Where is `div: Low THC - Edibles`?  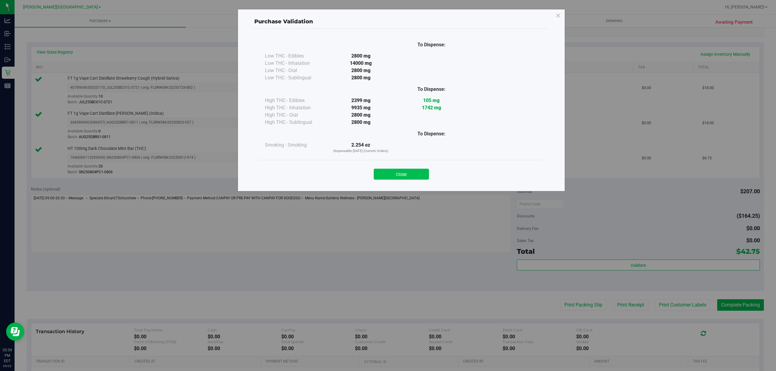
div: Low THC - Edibles is located at coordinates (295, 56).